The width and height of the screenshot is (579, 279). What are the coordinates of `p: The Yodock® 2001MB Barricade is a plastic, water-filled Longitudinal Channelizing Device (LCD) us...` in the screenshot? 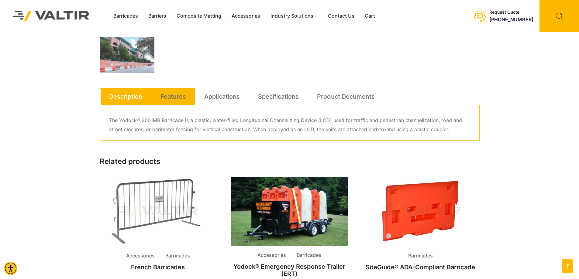 It's located at (290, 125).